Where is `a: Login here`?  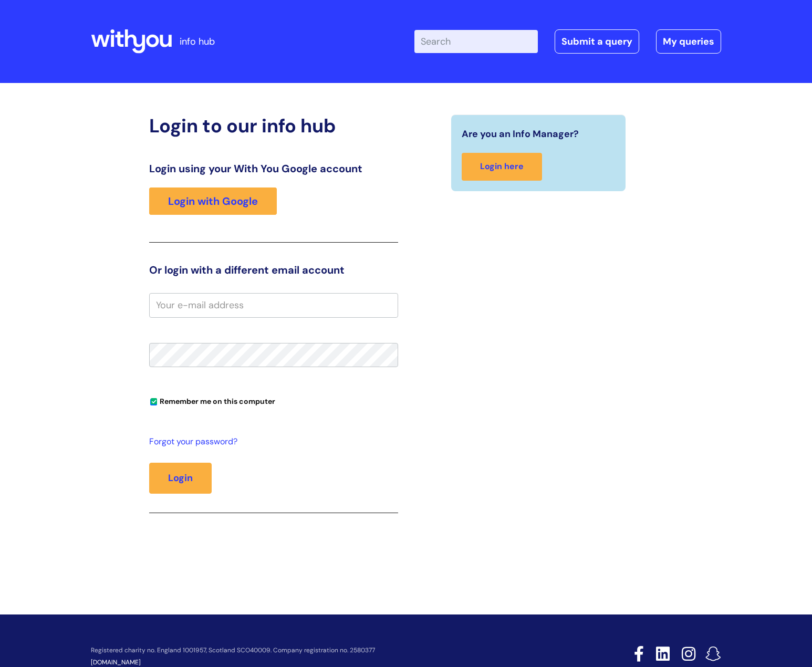 a: Login here is located at coordinates (501, 167).